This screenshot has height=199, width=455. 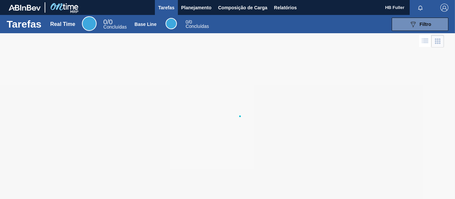 What do you see at coordinates (25, 8) in the screenshot?
I see `img: TNhmsLtSVTkK8tSr43FrP2fwEKptu5GPRR3wAAAABJRU5ErkJggg==` at bounding box center [25, 8].